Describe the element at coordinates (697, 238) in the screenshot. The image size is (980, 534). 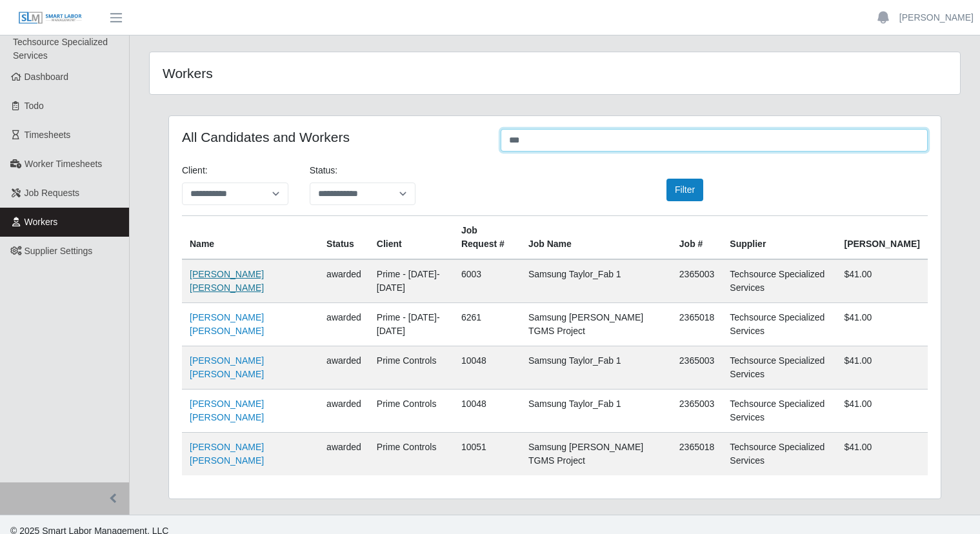
I see `th: Job #` at that location.